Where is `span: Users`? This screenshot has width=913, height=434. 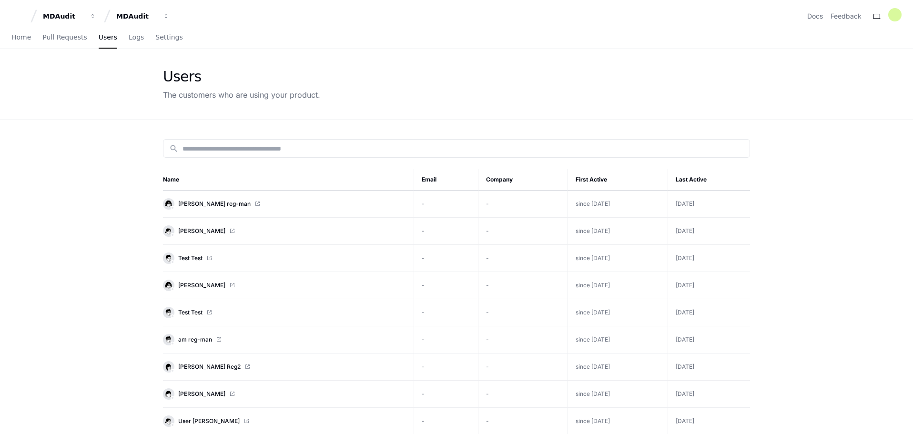 span: Users is located at coordinates (108, 37).